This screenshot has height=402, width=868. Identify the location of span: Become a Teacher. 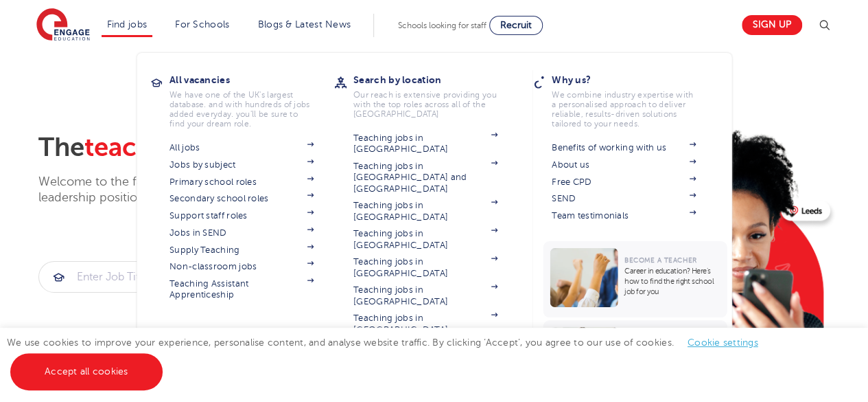
(660, 260).